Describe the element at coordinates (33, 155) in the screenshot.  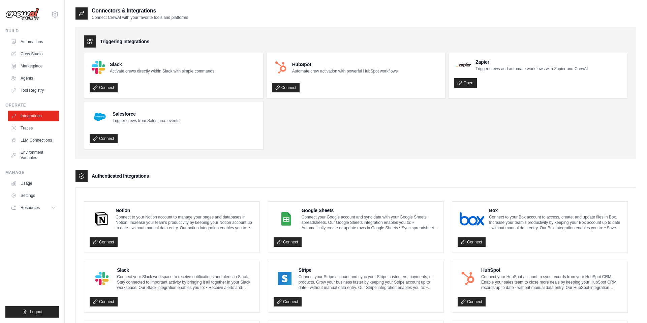
I see `a: Environment Variables` at that location.